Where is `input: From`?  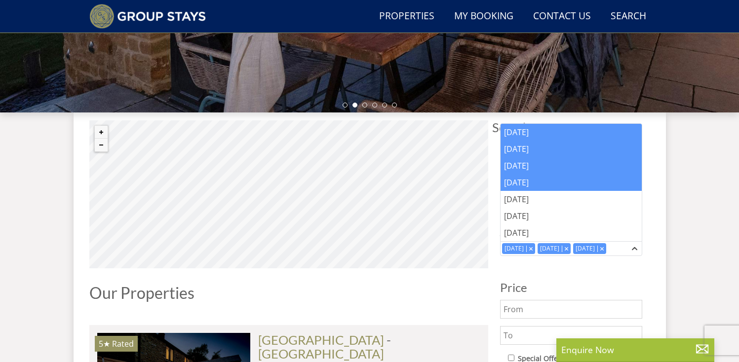
input: From is located at coordinates (571, 309).